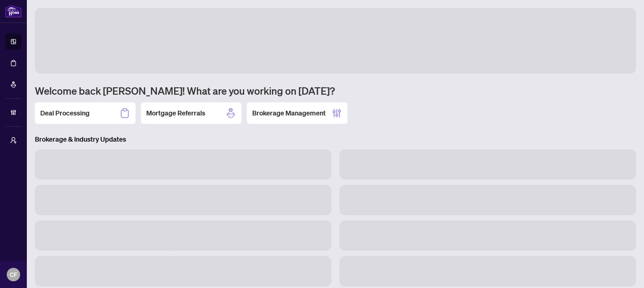 This screenshot has height=288, width=644. Describe the element at coordinates (176, 113) in the screenshot. I see `h2: Mortgage Referrals` at that location.